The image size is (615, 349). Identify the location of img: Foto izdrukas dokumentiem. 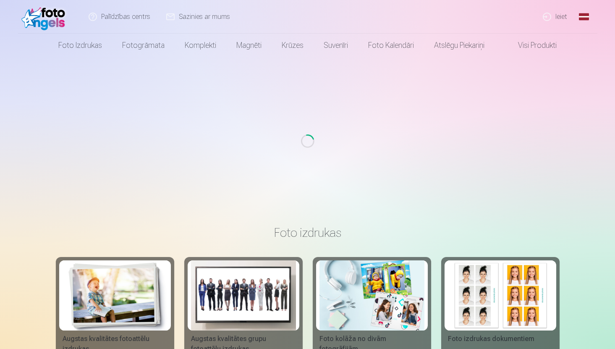
(501, 295).